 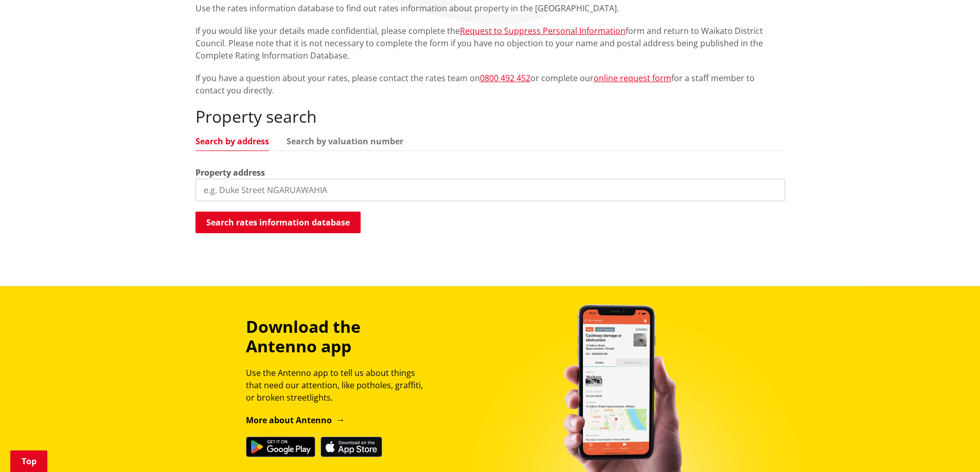 What do you see at coordinates (230, 173) in the screenshot?
I see `label: Property address` at bounding box center [230, 173].